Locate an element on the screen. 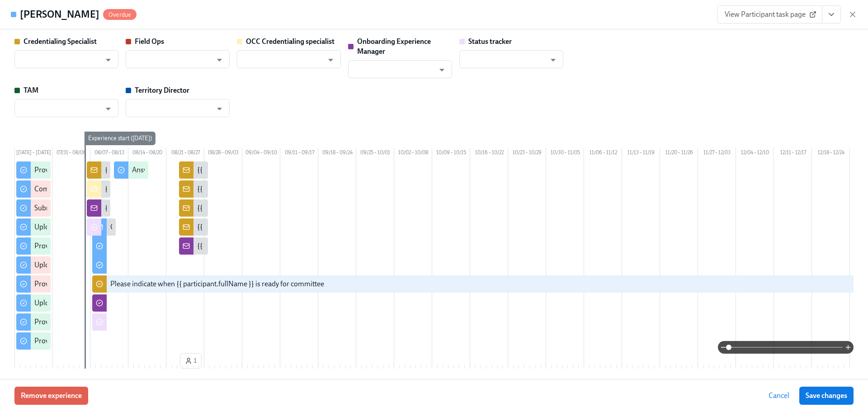 The width and height of the screenshot is (868, 412). div: 08/28 – 09/03 is located at coordinates (223, 154).